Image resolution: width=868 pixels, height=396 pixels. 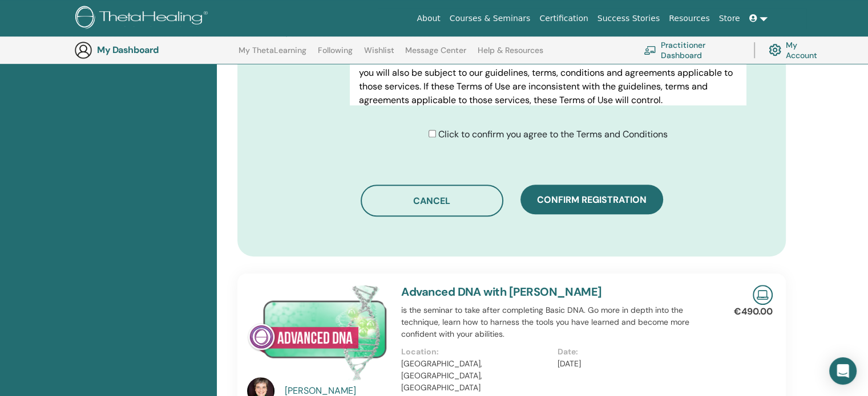 What do you see at coordinates (317, 333) in the screenshot?
I see `img: Advanced DNA` at bounding box center [317, 333].